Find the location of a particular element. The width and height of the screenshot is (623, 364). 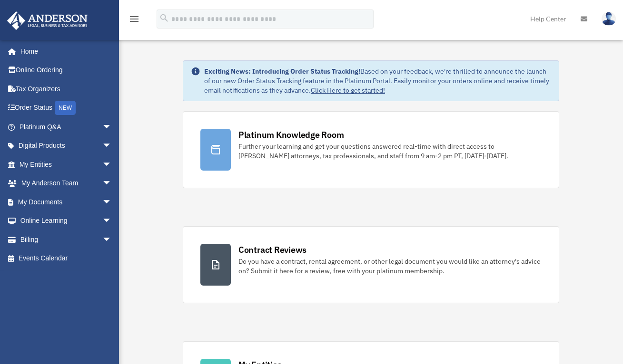

a: Online Ordering is located at coordinates (66, 70).